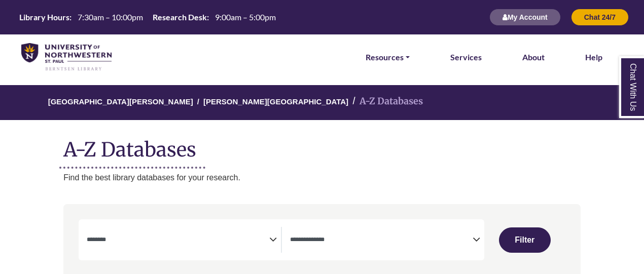 The image size is (644, 274). I want to click on a: My Account, so click(524, 17).